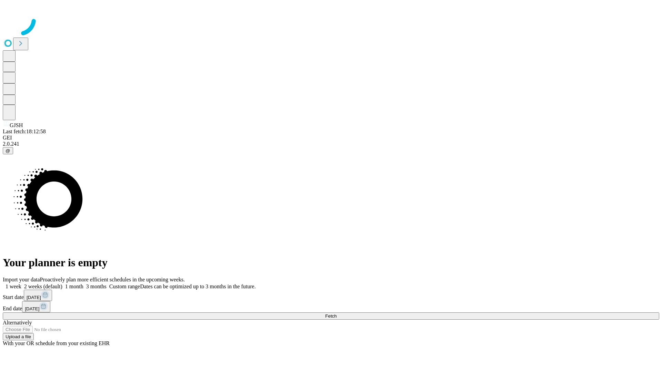 The image size is (662, 372). What do you see at coordinates (74, 286) in the screenshot?
I see `span: 1 month` at bounding box center [74, 286].